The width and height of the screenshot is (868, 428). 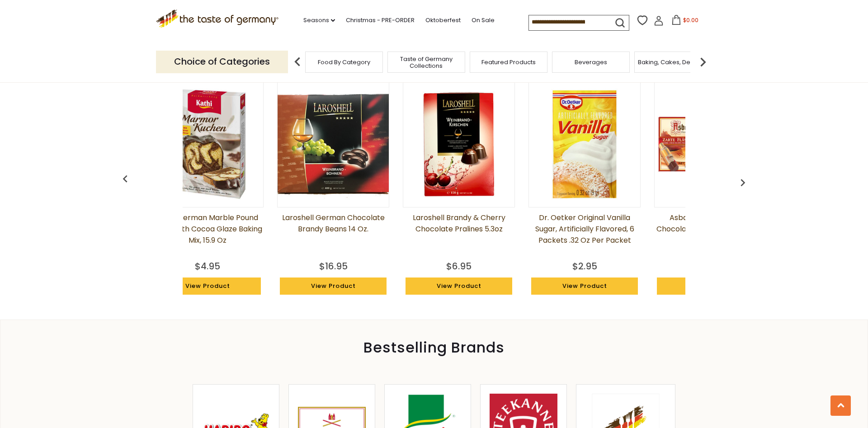 What do you see at coordinates (690, 20) in the screenshot?
I see `span: $0.00` at bounding box center [690, 20].